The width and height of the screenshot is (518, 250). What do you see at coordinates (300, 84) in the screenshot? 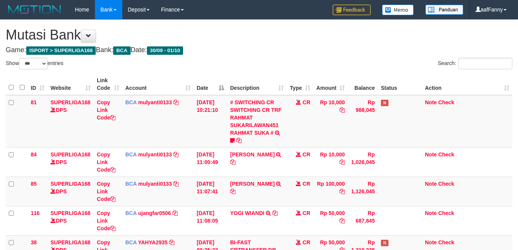
I see `th: Type: activate to sort column ascending` at bounding box center [300, 84].